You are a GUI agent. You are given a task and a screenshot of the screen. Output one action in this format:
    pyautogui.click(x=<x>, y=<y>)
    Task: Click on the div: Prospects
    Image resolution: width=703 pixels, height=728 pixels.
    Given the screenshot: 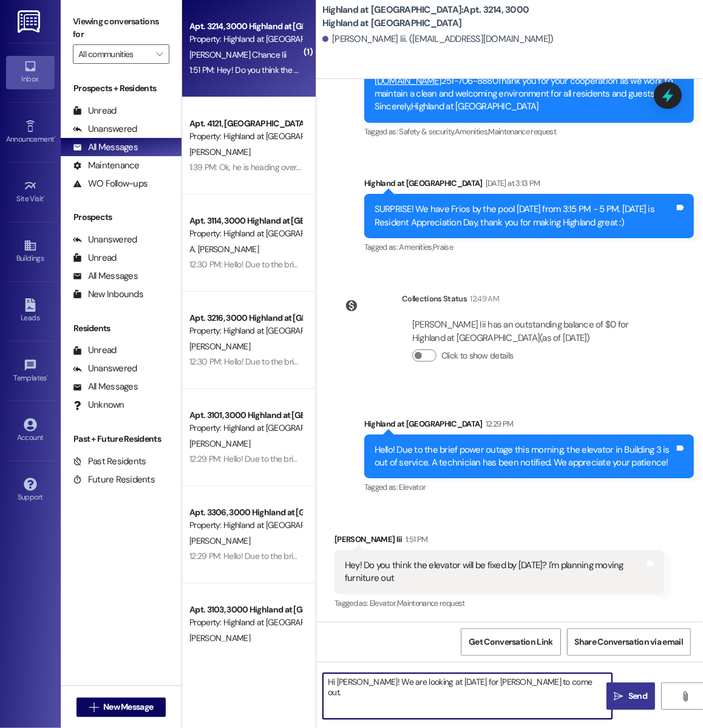 What is the action you would take?
    pyautogui.click(x=121, y=217)
    